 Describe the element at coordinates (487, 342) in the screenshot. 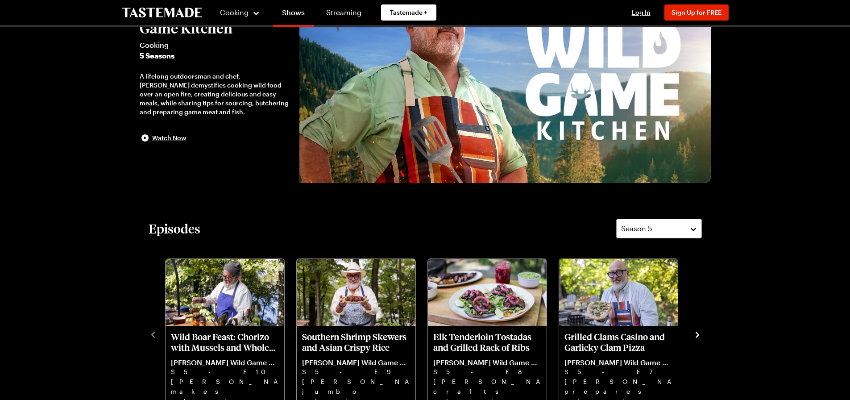

I see `p: Elk Tenderloin Tostadas and Grilled Rack of Ribs` at that location.